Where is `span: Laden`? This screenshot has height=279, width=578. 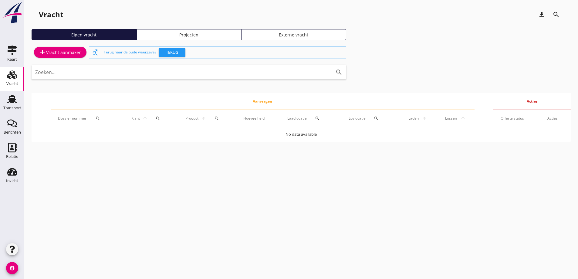 span: Laden is located at coordinates (413, 118).